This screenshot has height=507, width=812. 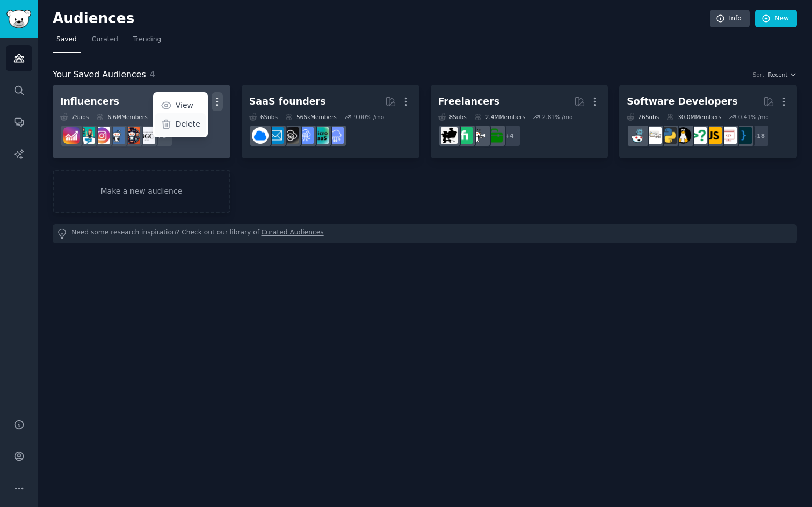 What do you see at coordinates (694, 117) in the screenshot?
I see `div: 30.0M Members` at bounding box center [694, 117].